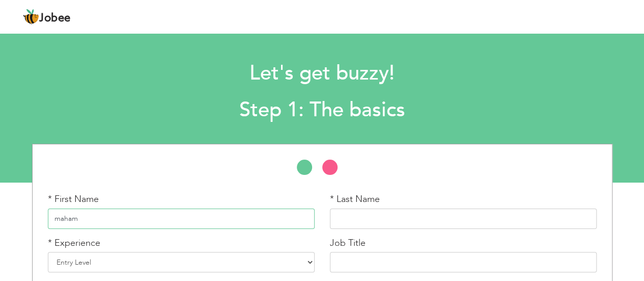 The image size is (644, 281). Describe the element at coordinates (322, 73) in the screenshot. I see `h1: Let's get buzzy!` at that location.